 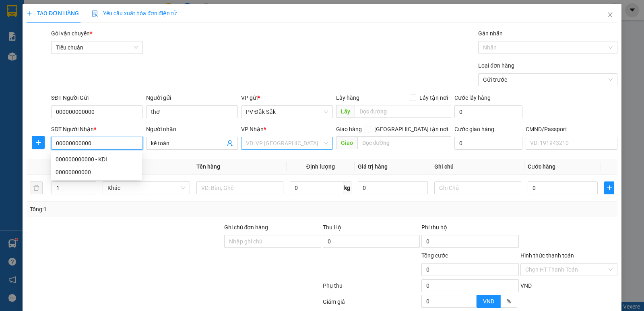 What do you see at coordinates (71, 33) in the screenshot?
I see `span: Gói vận chuyển` at bounding box center [71, 33].